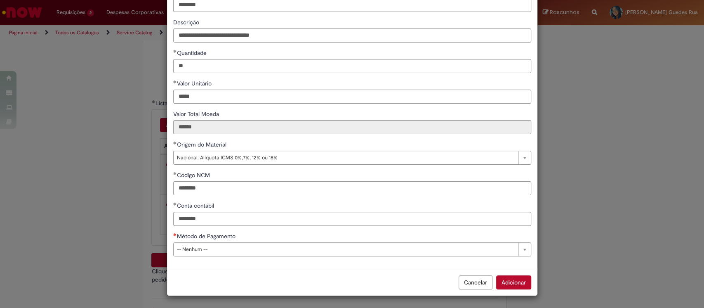  What do you see at coordinates (197, 114) in the screenshot?
I see `span: Somente leitura - Valor Total Moeda` at bounding box center [197, 114].